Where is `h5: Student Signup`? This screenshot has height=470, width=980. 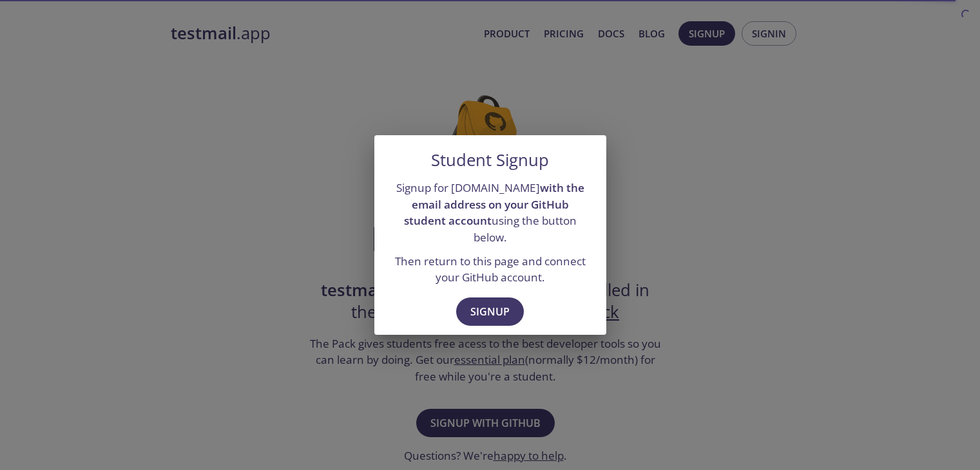 h5: Student Signup is located at coordinates (489, 160).